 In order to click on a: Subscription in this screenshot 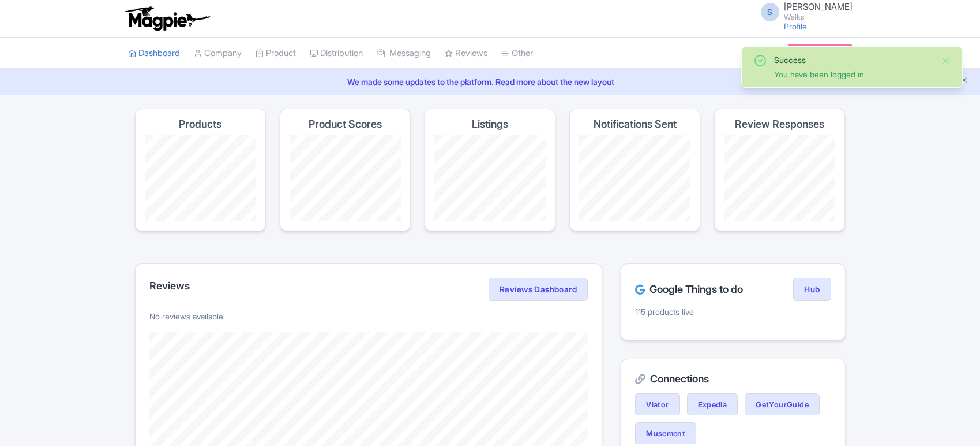, I will do `click(820, 53)`.